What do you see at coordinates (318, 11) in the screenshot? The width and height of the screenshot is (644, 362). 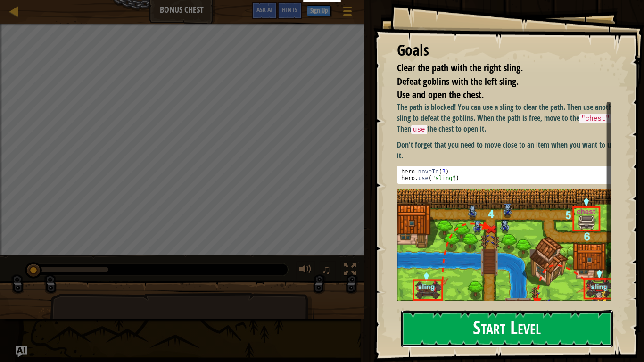 I see `button: Sign Up` at bounding box center [318, 11].